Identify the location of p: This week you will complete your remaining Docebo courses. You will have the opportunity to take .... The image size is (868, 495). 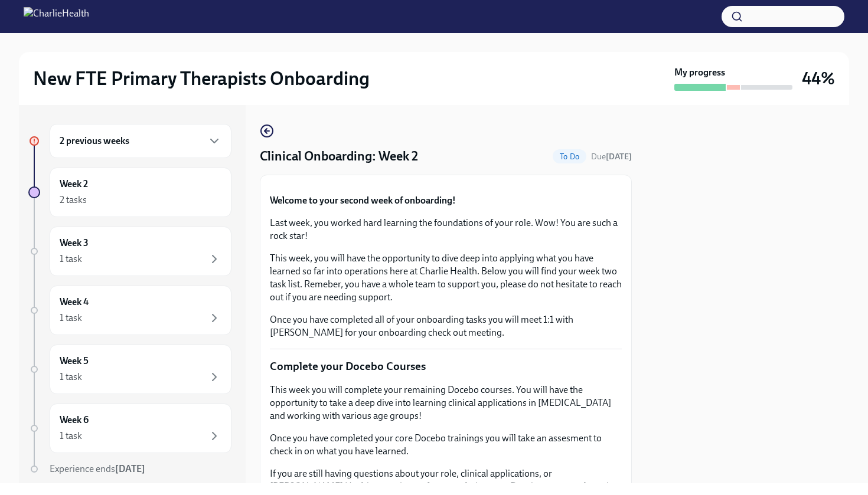
(446, 404).